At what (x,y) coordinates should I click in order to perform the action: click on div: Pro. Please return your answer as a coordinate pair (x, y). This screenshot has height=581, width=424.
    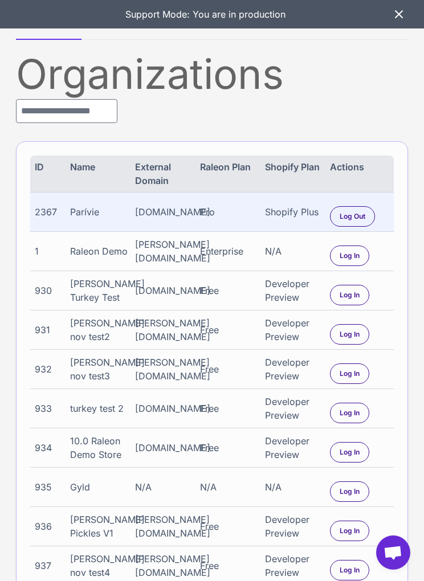
    Looking at the image, I should click on (230, 212).